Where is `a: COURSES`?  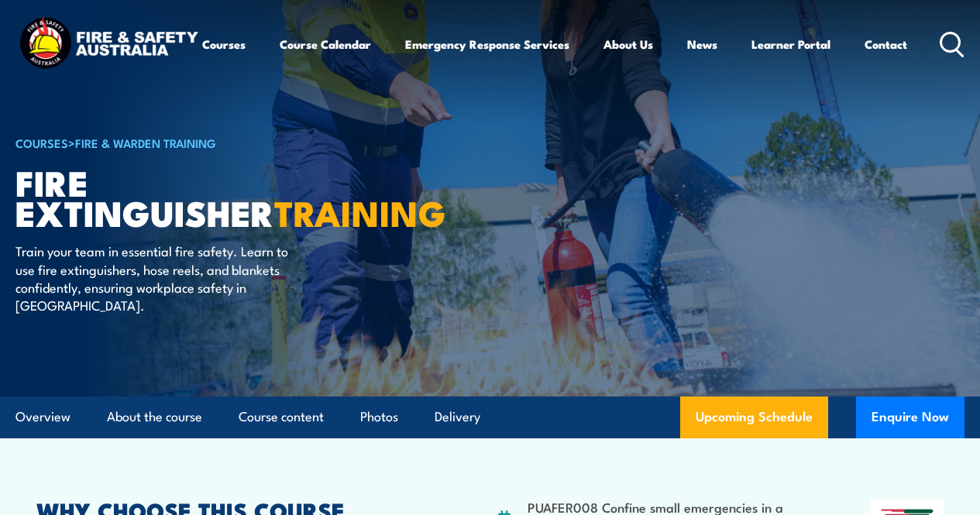
a: COURSES is located at coordinates (42, 143).